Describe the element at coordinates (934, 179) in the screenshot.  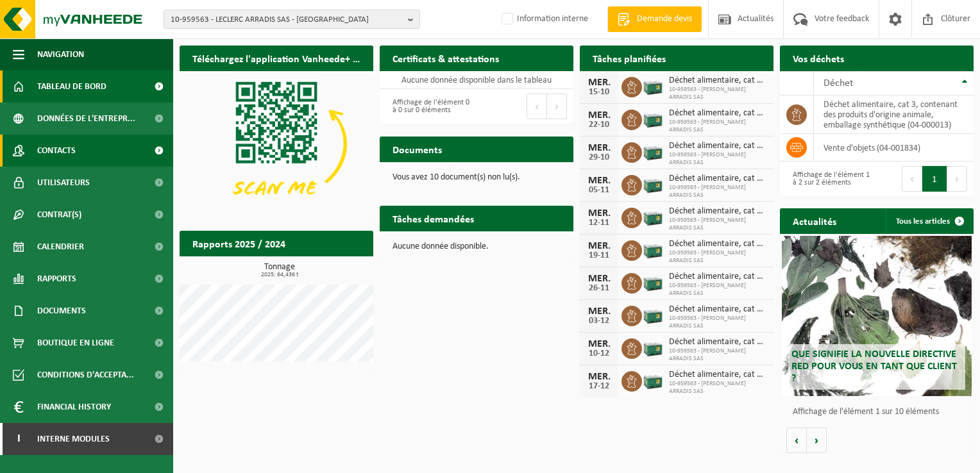
I see `button: 1` at that location.